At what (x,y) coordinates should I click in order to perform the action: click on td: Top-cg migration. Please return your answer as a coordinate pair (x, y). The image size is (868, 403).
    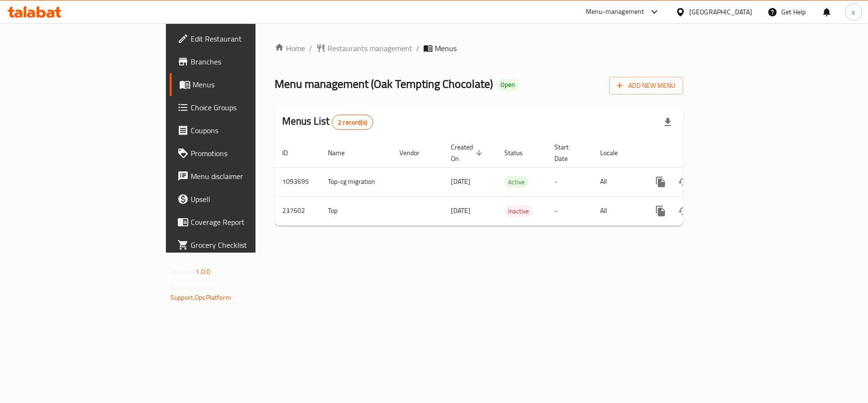
    Looking at the image, I should click on (356, 181).